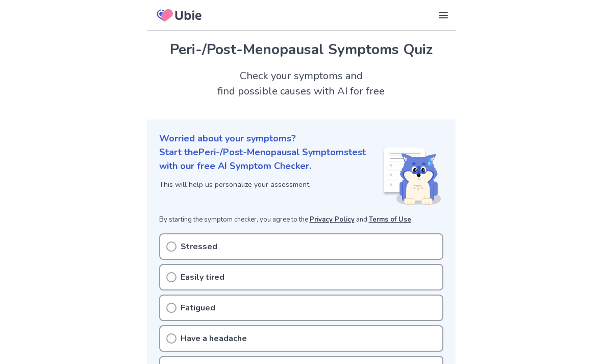 The image size is (602, 364). What do you see at coordinates (332, 220) in the screenshot?
I see `a: Privacy Policy` at bounding box center [332, 220].